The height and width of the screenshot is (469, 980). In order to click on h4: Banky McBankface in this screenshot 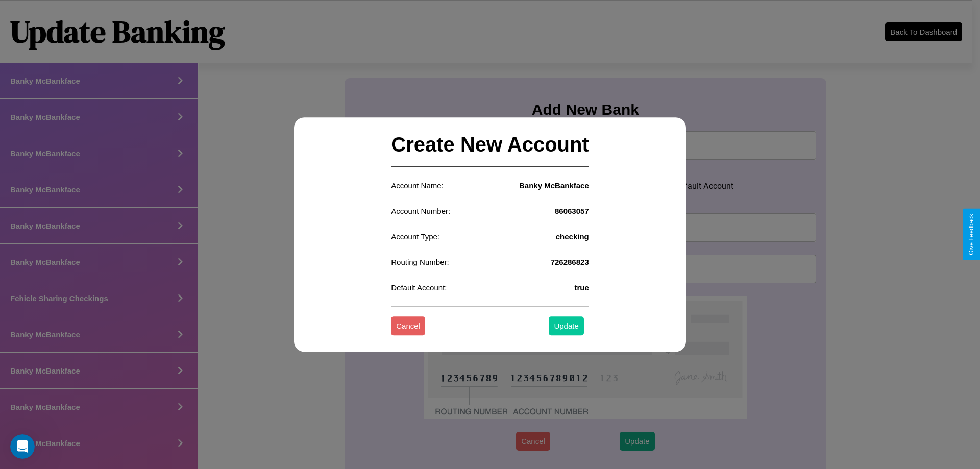, I will do `click(554, 186)`.